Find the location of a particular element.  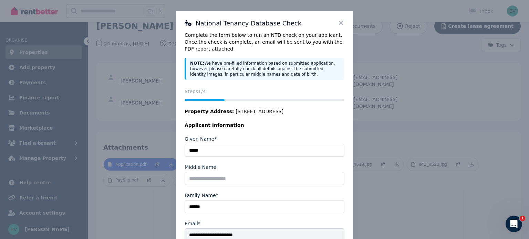

div: We have pre-filled information based on submitted application, however please carefully check all... is located at coordinates (265, 69).